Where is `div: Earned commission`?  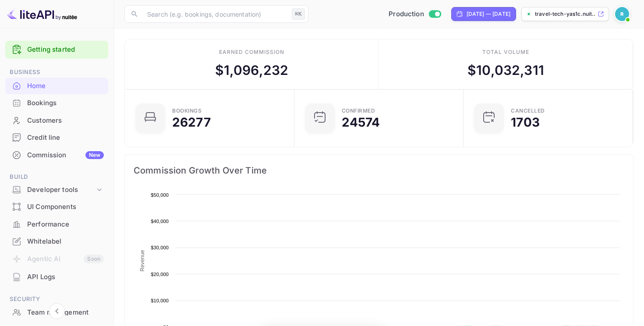 div: Earned commission is located at coordinates (251, 52).